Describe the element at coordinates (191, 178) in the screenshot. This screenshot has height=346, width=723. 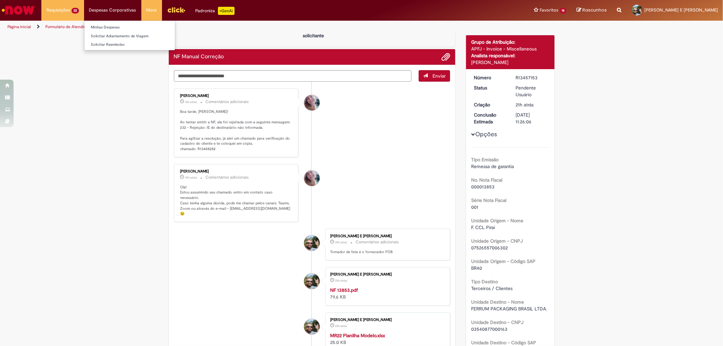
I see `time: 28/08/2025 13:35:44` at that location.